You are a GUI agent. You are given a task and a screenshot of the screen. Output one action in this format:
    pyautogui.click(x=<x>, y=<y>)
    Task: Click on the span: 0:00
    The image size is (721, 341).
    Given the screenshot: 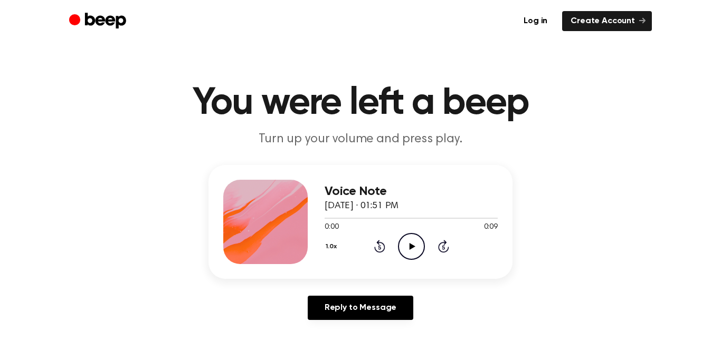 What is the action you would take?
    pyautogui.click(x=331, y=227)
    